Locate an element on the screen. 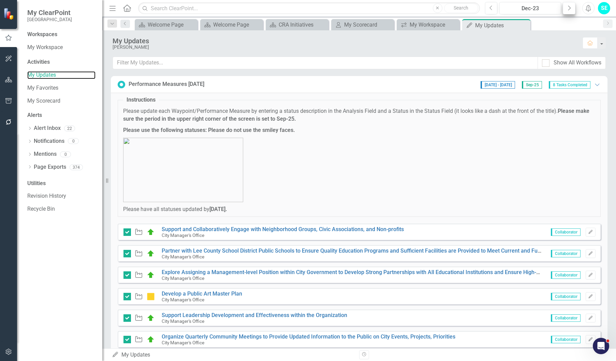 Image resolution: width=616 pixels, height=361 pixels. input: Filter My Updates... is located at coordinates (325, 63).